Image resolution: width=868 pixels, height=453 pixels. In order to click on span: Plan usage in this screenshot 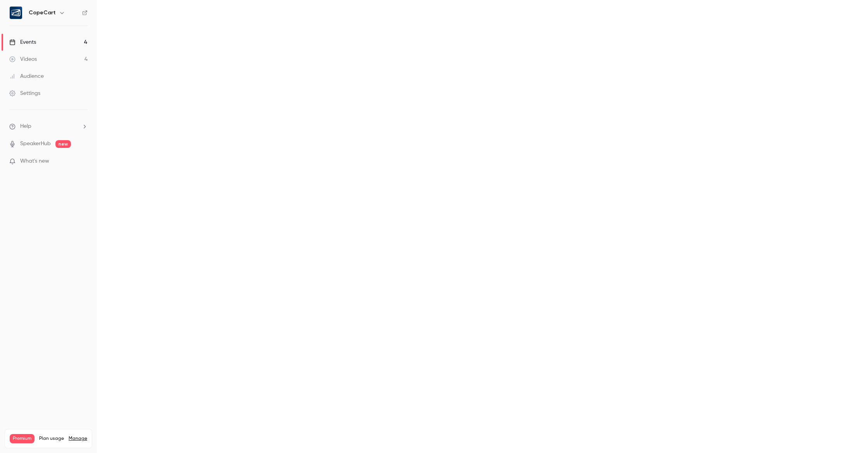, I will do `click(51, 439)`.